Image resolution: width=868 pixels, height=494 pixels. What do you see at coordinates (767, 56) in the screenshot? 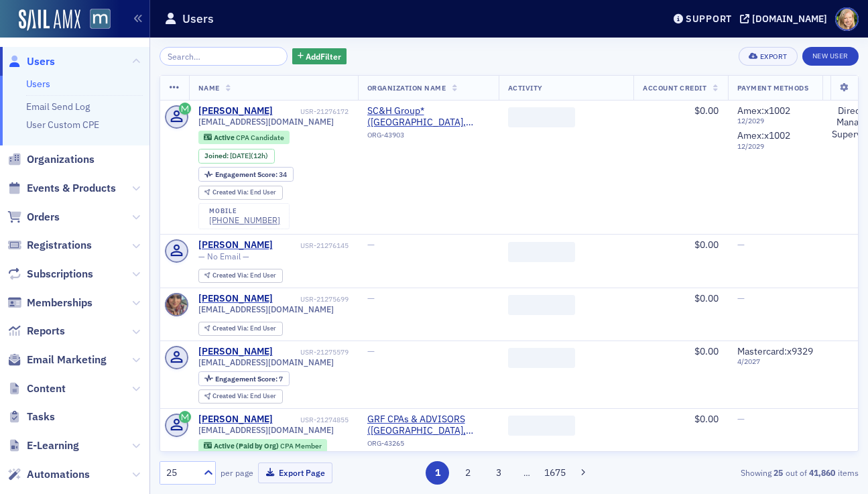
I see `button: Export` at bounding box center [767, 56].